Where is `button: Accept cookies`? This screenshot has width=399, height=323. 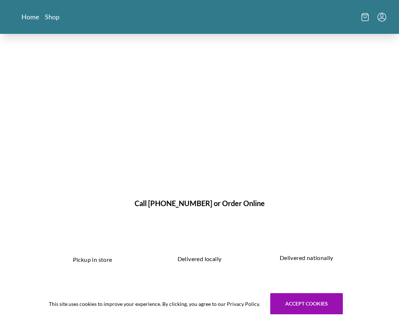 button: Accept cookies is located at coordinates (306, 304).